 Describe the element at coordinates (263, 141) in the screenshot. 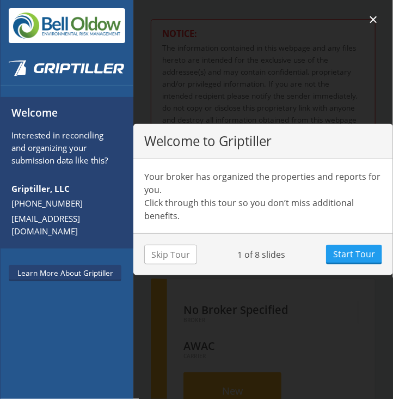

I see `p: Welcome to Griptiller` at that location.